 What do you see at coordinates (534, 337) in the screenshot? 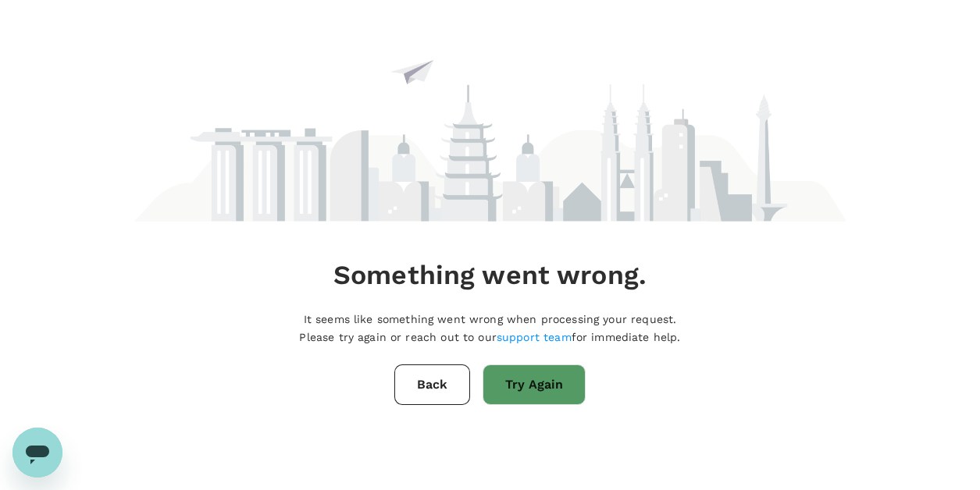
I see `a: support team` at bounding box center [534, 337].